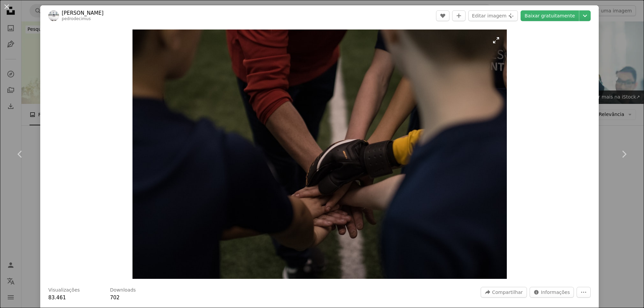 Image resolution: width=644 pixels, height=308 pixels. What do you see at coordinates (443, 16) in the screenshot?
I see `button: Curtir` at bounding box center [443, 16].